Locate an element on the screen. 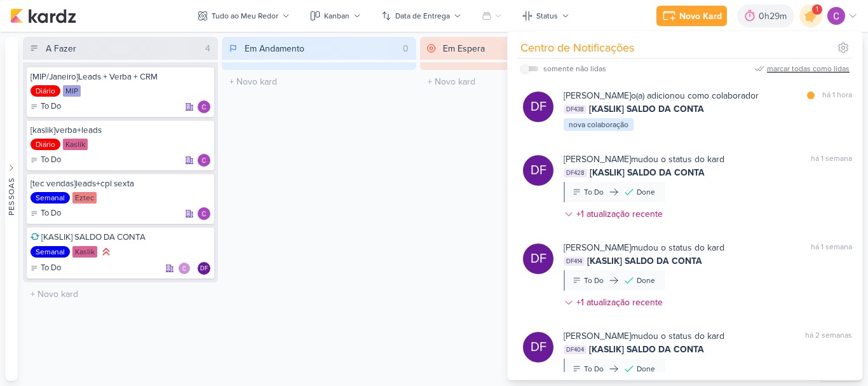 This screenshot has height=386, width=868. div: Pessoas is located at coordinates (12, 196).